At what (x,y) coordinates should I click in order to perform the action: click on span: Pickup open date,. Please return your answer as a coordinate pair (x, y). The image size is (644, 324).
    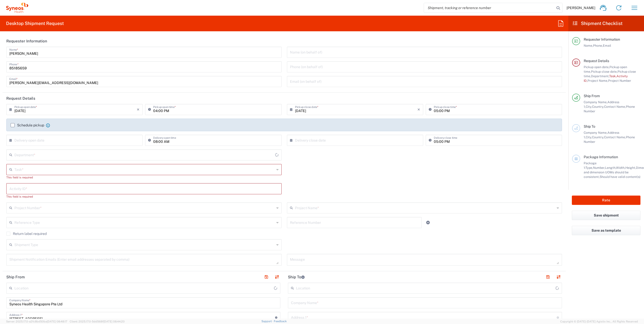
    Looking at the image, I should click on (597, 66).